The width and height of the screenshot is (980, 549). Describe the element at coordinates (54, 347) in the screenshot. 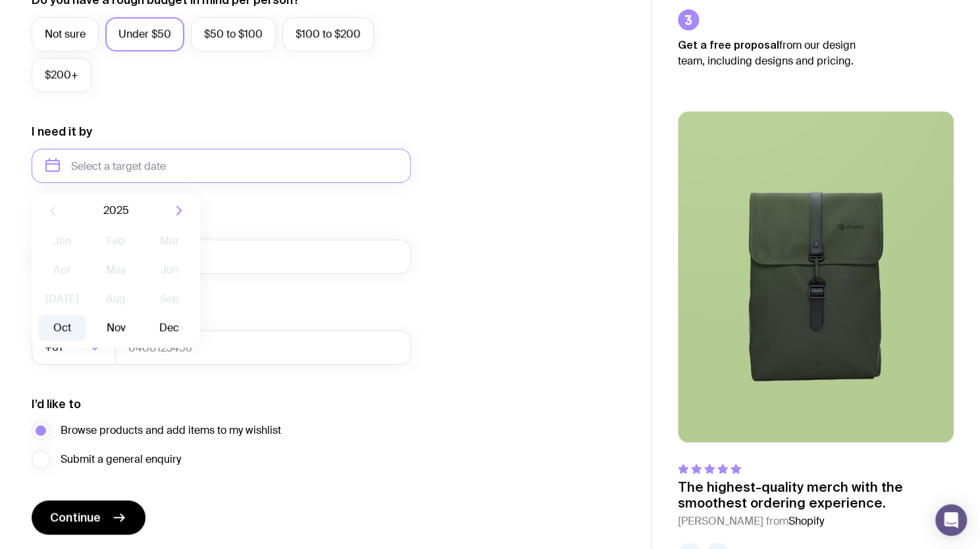

I see `span: +61` at that location.